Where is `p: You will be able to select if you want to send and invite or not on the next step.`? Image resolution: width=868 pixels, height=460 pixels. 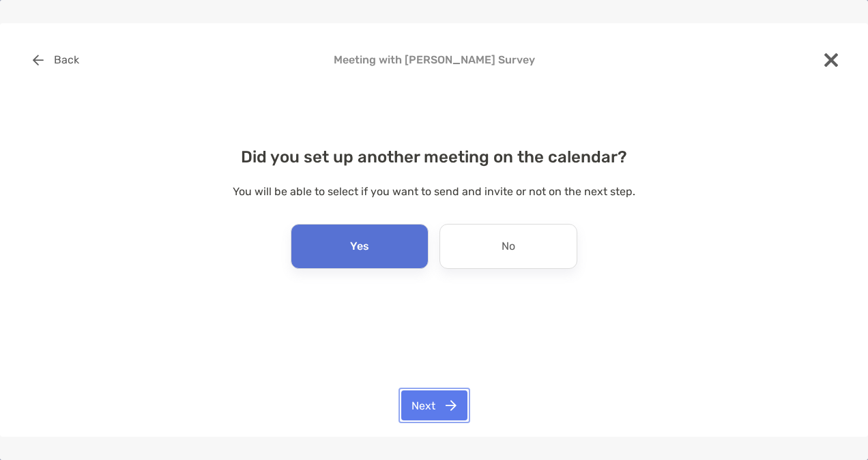
p: You will be able to select if you want to send and invite or not on the next step. is located at coordinates (434, 191).